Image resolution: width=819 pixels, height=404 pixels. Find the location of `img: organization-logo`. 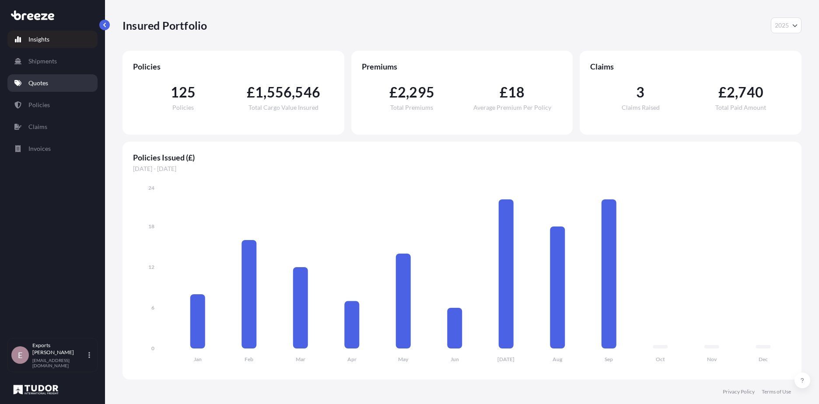

img: organization-logo is located at coordinates (36, 390).